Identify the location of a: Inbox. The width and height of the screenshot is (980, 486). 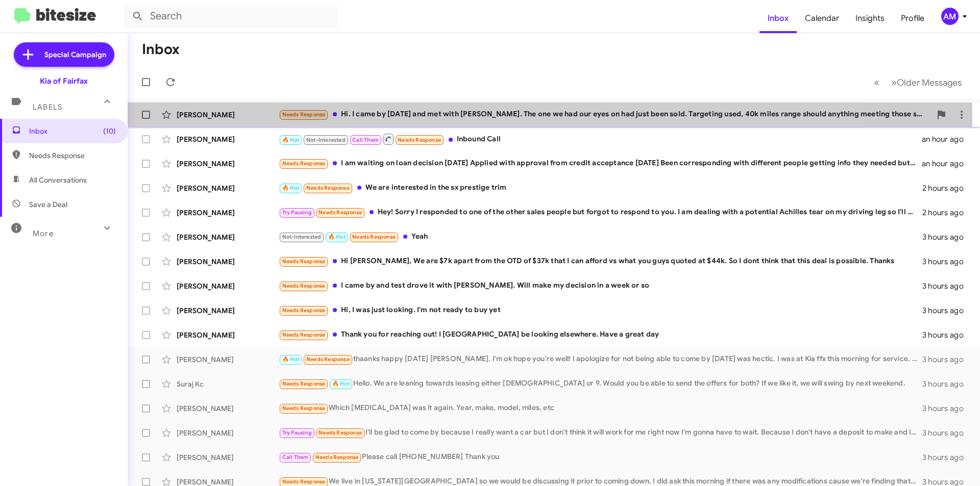
(778, 18).